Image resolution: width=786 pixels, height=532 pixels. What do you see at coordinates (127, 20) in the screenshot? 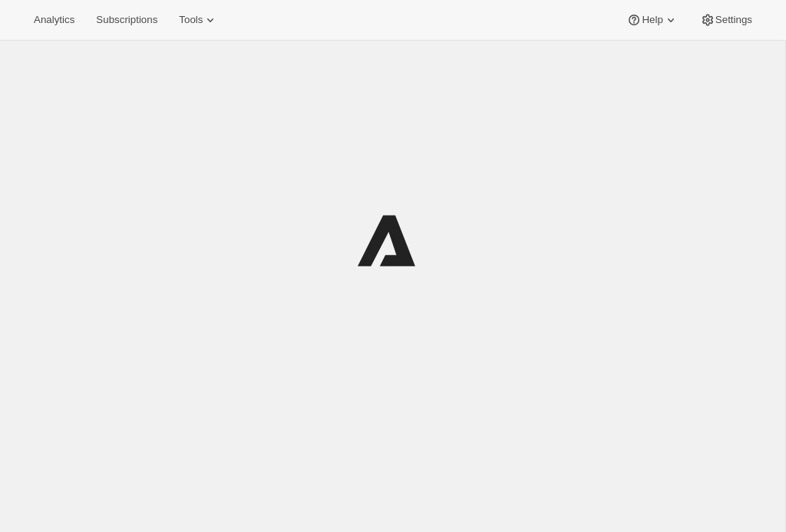
I see `span: Subscriptions` at bounding box center [127, 20].